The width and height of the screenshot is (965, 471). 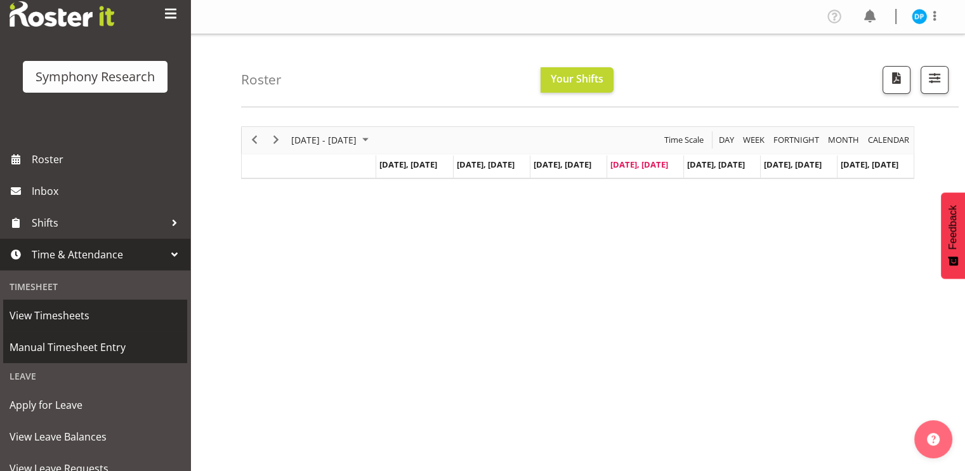 What do you see at coordinates (108, 159) in the screenshot?
I see `span: Roster` at bounding box center [108, 159].